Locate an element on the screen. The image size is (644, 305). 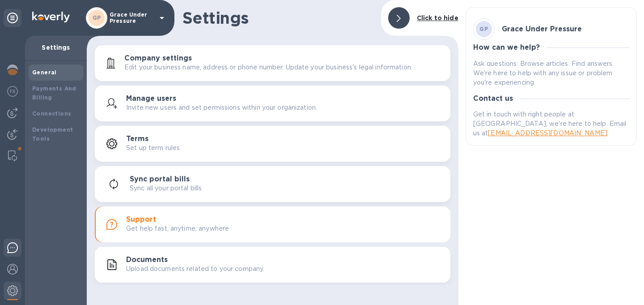
div: Chat Widget is located at coordinates (544, 160).